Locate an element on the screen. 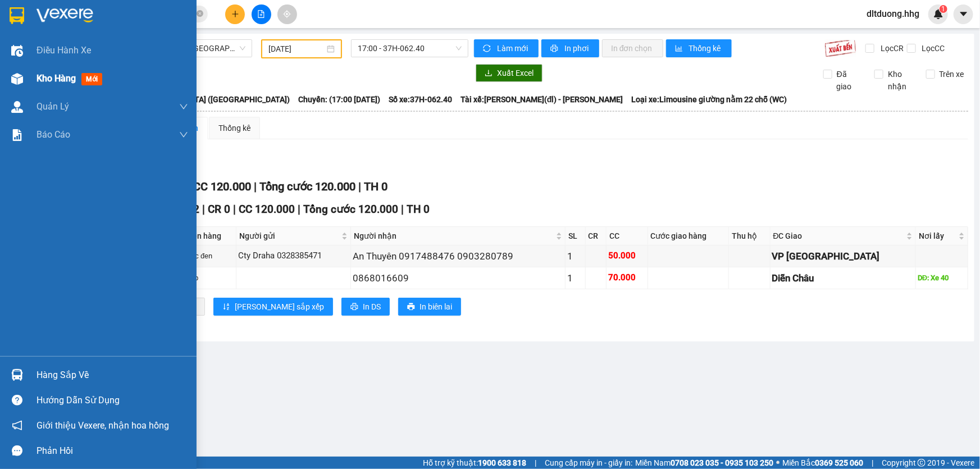 The width and height of the screenshot is (980, 469). span: CR 0 is located at coordinates (219, 209).